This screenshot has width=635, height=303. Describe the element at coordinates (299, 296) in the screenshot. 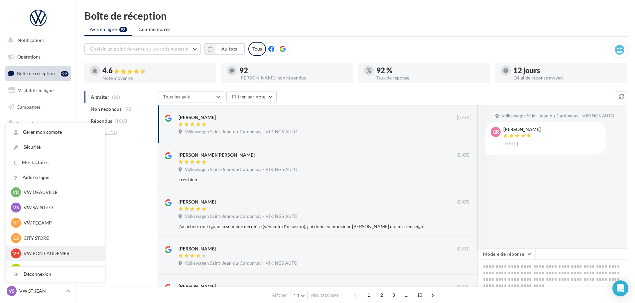

I see `button: 10` at that location.